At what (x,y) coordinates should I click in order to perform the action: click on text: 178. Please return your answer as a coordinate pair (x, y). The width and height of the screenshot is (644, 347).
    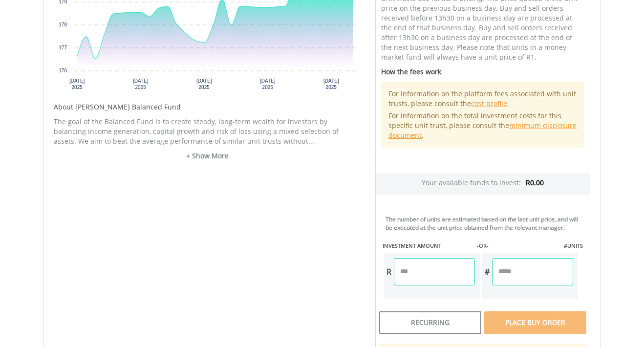
    Looking at the image, I should click on (62, 24).